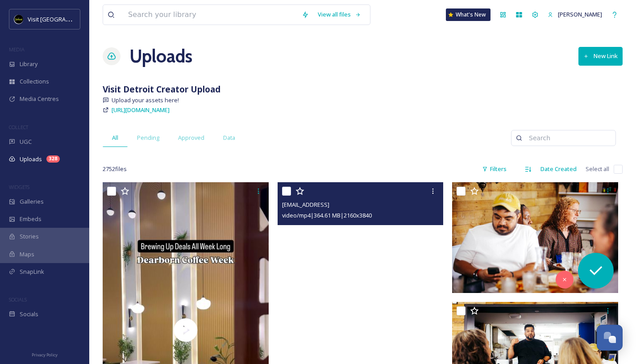  Describe the element at coordinates (339, 14) in the screenshot. I see `div: View all files` at that location.